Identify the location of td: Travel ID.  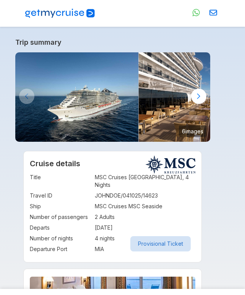
(60, 196).